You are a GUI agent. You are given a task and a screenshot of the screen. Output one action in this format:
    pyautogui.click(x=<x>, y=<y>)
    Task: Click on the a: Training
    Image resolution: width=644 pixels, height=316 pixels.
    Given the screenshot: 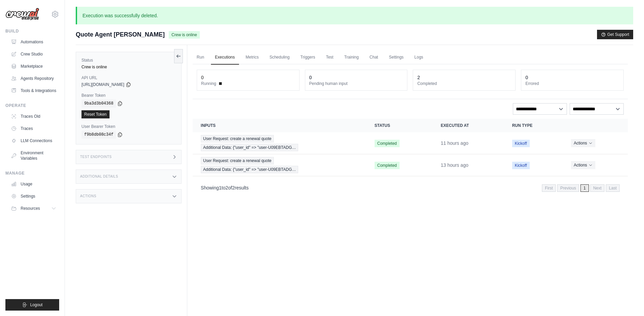 What is the action you would take?
    pyautogui.click(x=351, y=57)
    